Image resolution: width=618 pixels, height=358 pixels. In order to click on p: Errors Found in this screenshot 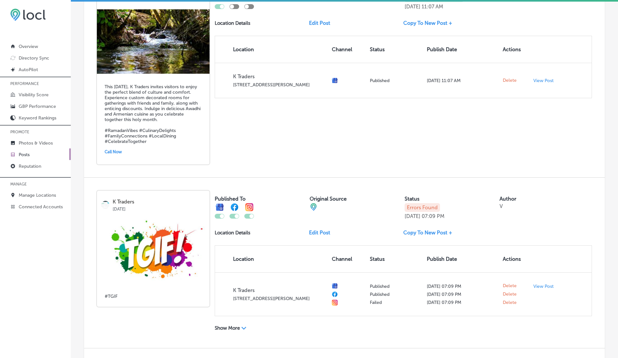, I will do `click(423, 207)`.